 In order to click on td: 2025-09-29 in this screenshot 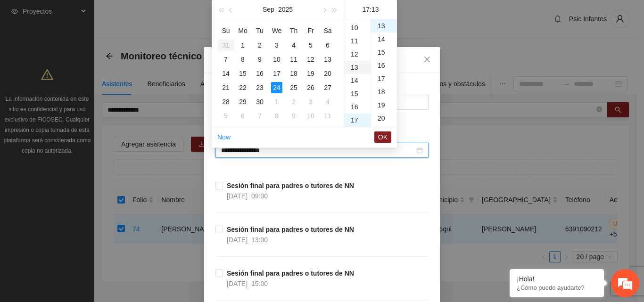, I will do `click(243, 102)`.